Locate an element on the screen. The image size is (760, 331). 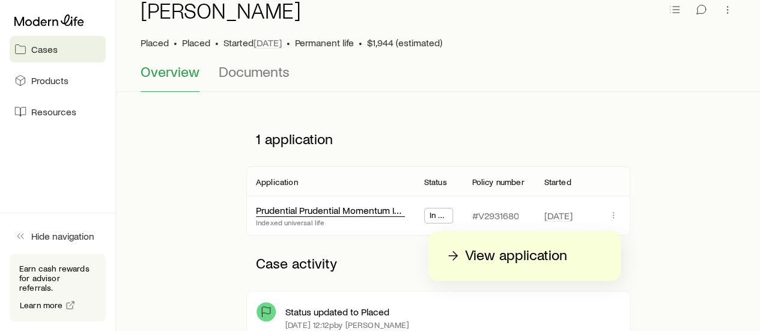
p: Application is located at coordinates (277, 182).